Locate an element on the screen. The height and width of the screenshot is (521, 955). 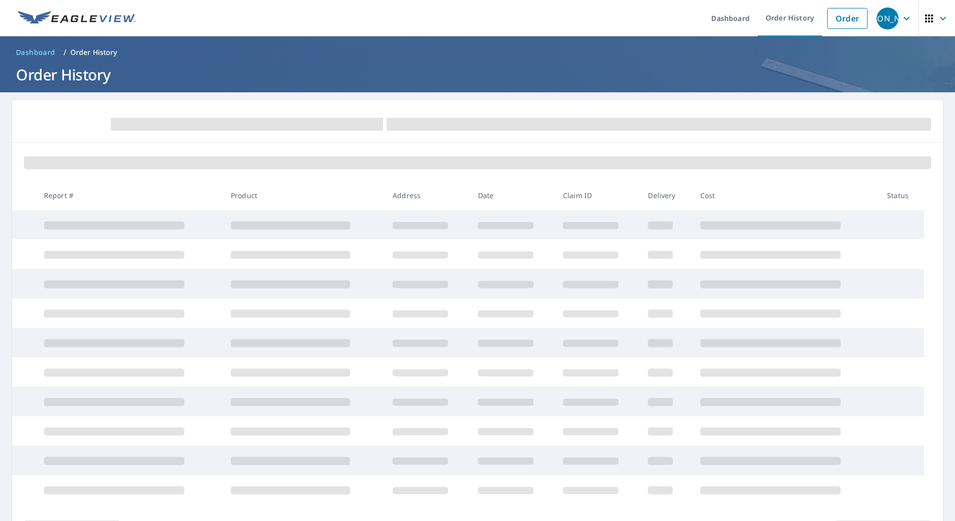
th: Status is located at coordinates (901, 195).